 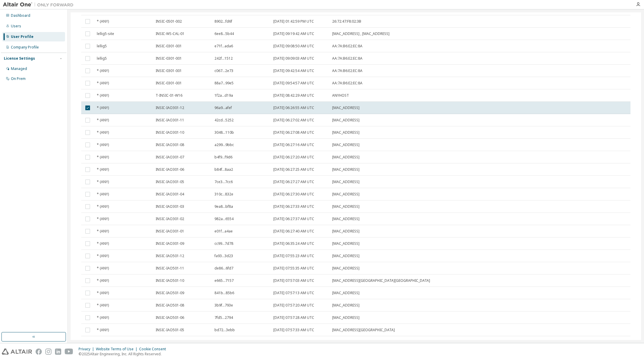 What do you see at coordinates (124, 354) in the screenshot?
I see `p: © 2025 Altair Engineering, Inc. All Rights Reserved.` at bounding box center [124, 354].